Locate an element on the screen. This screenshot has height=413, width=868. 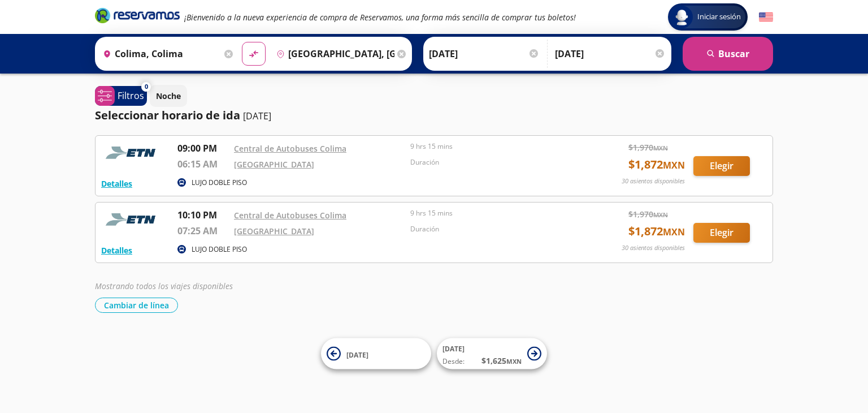
button: Buscar is located at coordinates (728, 53).